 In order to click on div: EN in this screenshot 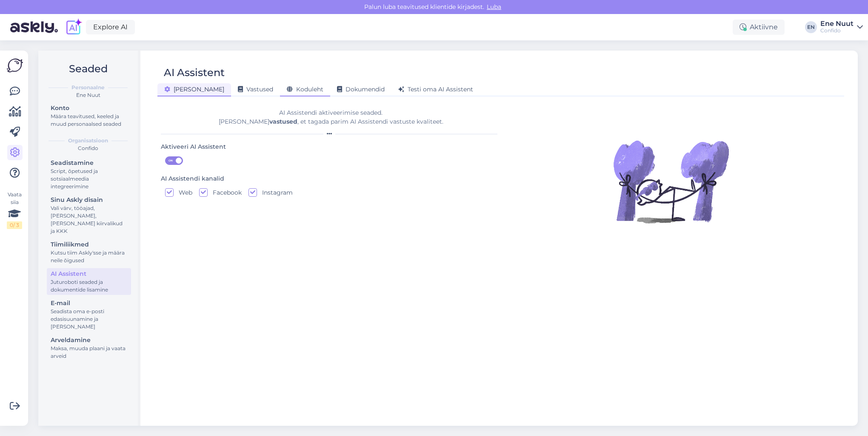, I will do `click(811, 27)`.